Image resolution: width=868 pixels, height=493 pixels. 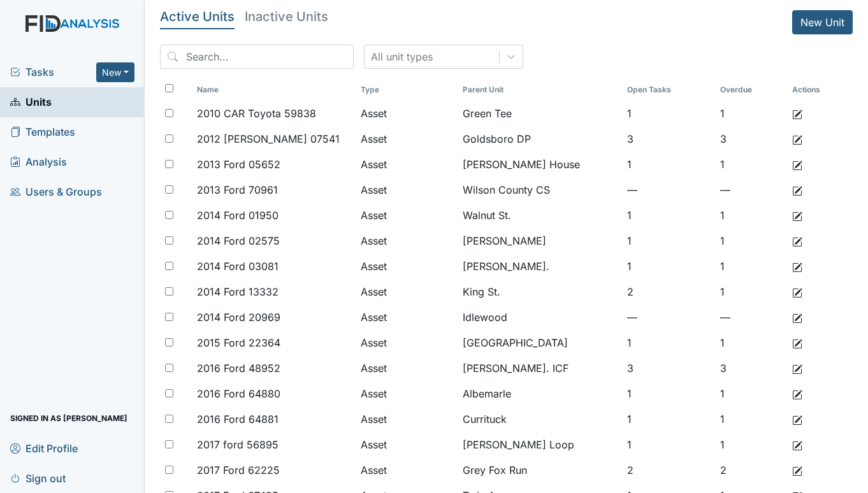 What do you see at coordinates (238, 266) in the screenshot?
I see `span: 2014 Ford 03081` at bounding box center [238, 266].